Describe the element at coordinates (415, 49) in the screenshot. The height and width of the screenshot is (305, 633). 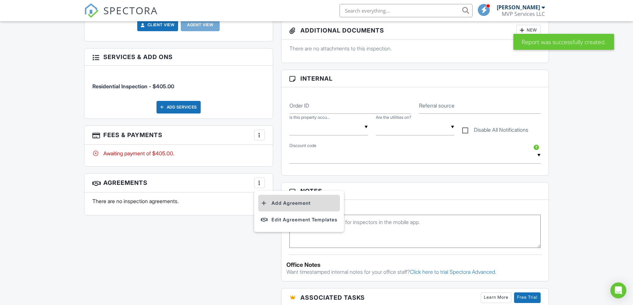
I see `p: There are no attachments to this inspection.` at that location.